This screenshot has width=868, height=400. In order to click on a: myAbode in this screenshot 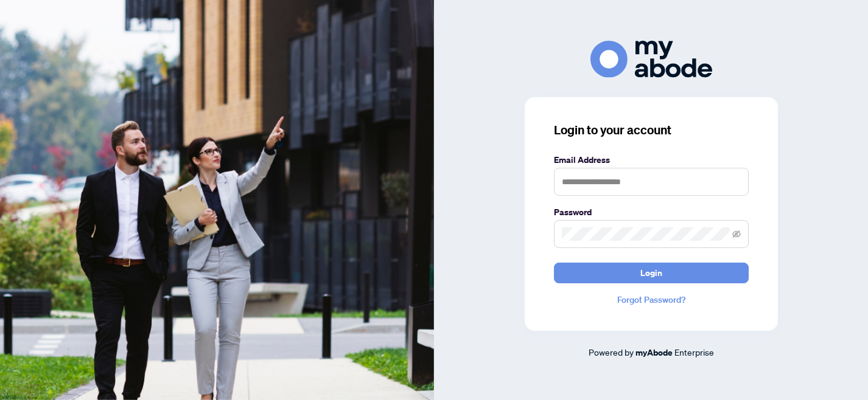, I will do `click(654, 353)`.